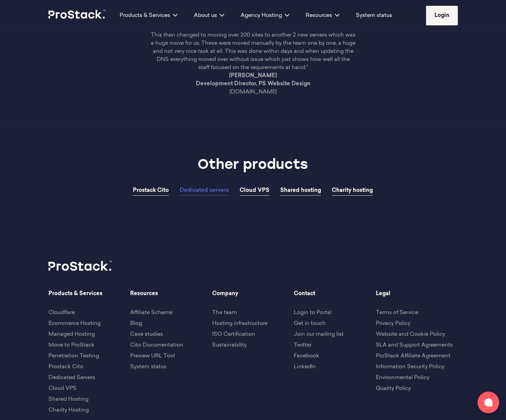 This screenshot has height=420, width=506. Describe the element at coordinates (313, 313) in the screenshot. I see `a: Login to Portal` at that location.